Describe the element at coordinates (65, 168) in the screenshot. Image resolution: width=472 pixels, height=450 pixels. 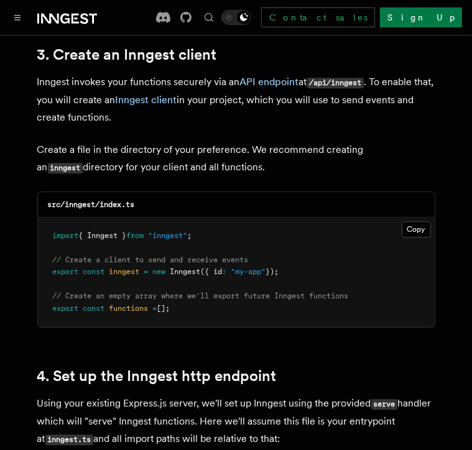
I see `code: inngest` at that location.